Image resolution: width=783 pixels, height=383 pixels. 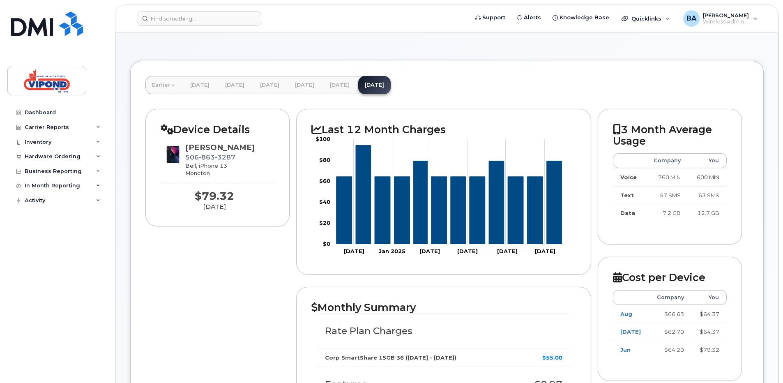 I want to click on tspan: $20, so click(x=325, y=223).